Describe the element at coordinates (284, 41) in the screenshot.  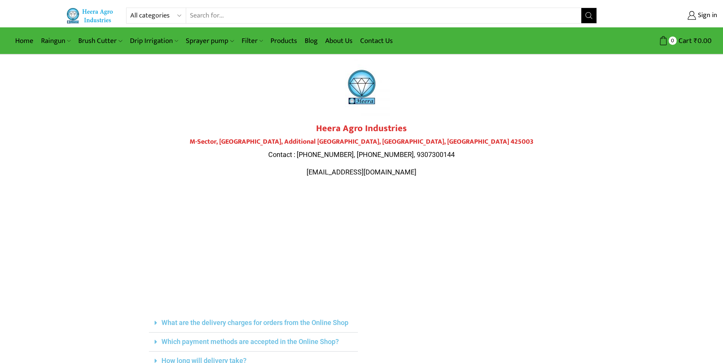
I see `a: Products` at that location.